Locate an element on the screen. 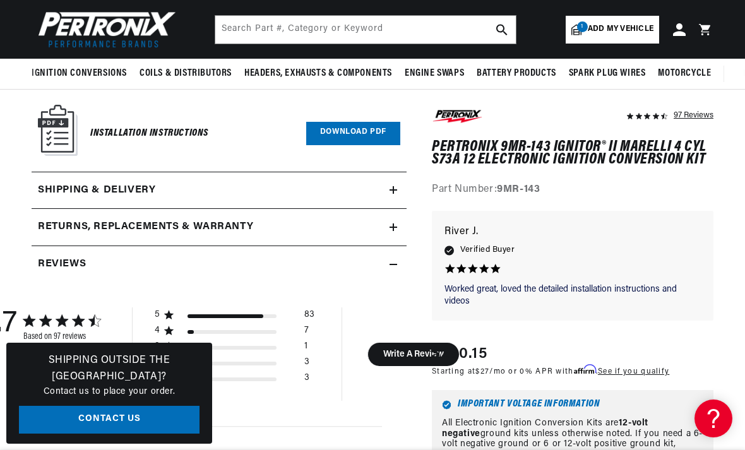 Image resolution: width=745 pixels, height=450 pixels. span: Coils & Distributors is located at coordinates (186, 73).